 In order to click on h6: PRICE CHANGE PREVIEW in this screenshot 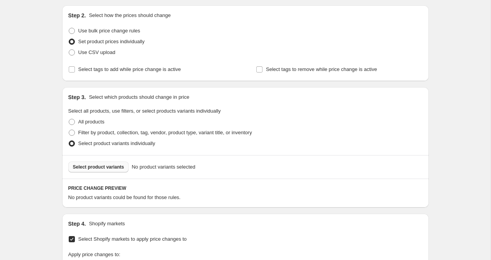, I will do `click(246, 188)`.